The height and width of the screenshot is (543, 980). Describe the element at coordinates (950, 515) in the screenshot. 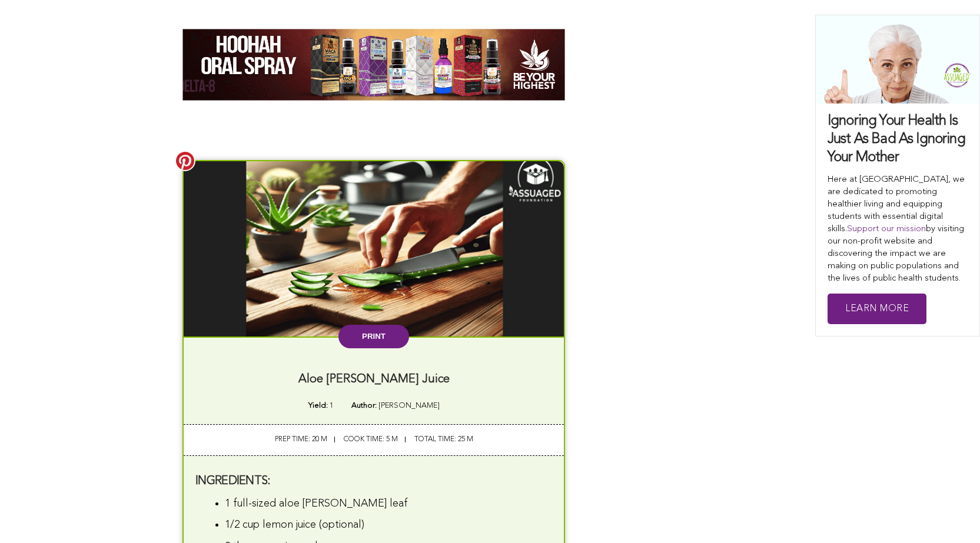

I see `div: Chat Widget` at that location.